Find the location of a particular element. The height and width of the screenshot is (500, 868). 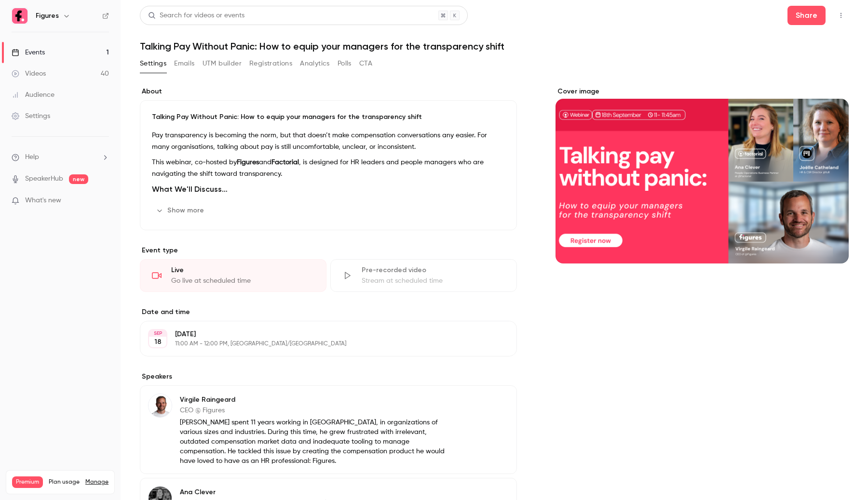

p: Talking Pay Without Panic: How to equip your managers for the transparency shift is located at coordinates (328, 117).